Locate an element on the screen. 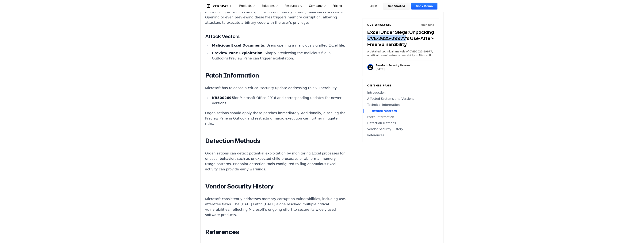 The height and width of the screenshot is (243, 644). li: for Microsoft Office 2016 and corresponding updates for newer versions. is located at coordinates (279, 100).